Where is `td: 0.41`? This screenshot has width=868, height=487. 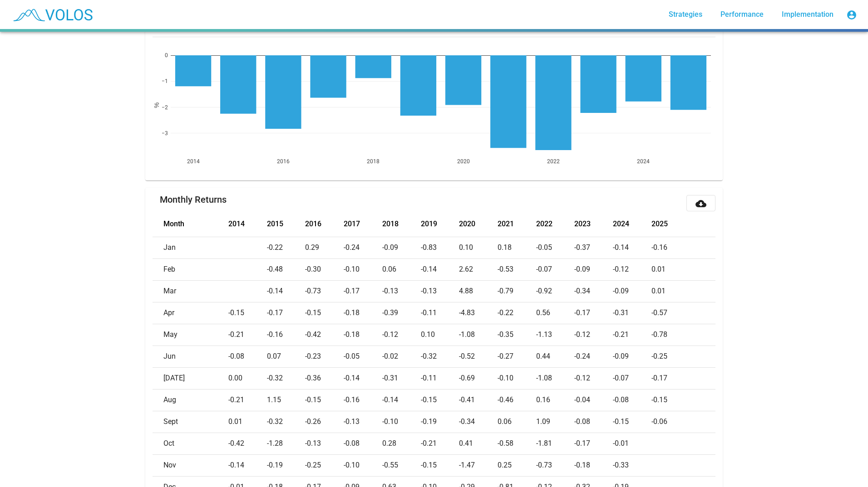 td: 0.41 is located at coordinates (478, 444).